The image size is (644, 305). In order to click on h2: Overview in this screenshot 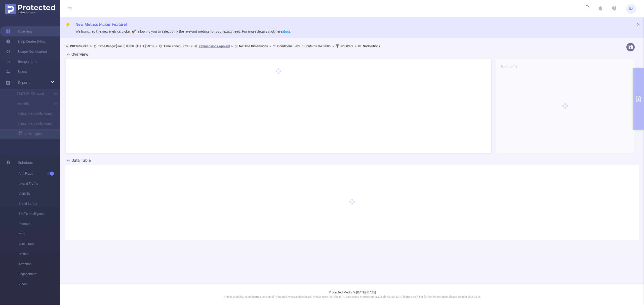, I will do `click(80, 54)`.